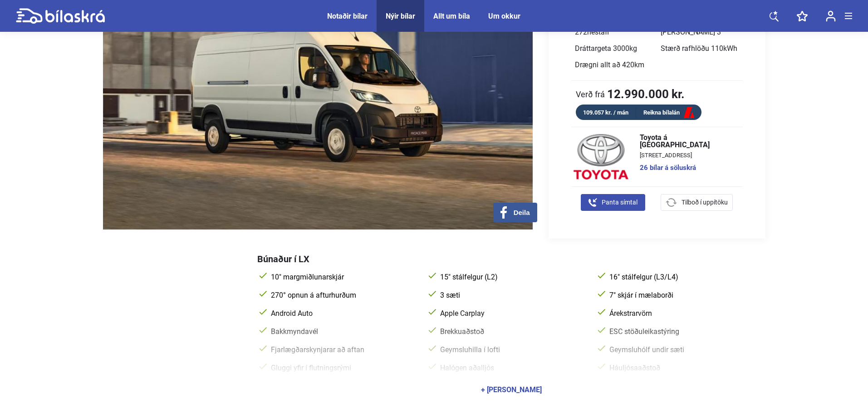  I want to click on span: 272, so click(592, 32).